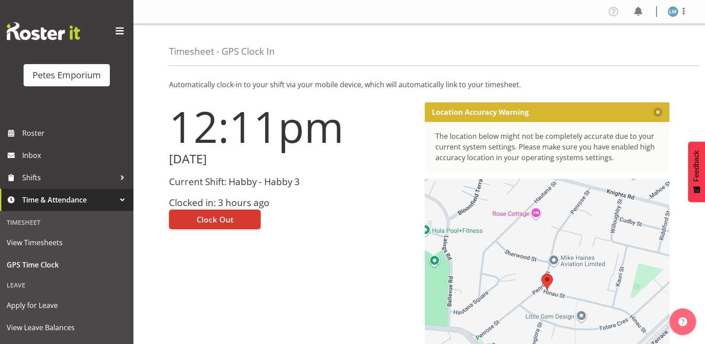 This screenshot has width=705, height=344. What do you see at coordinates (43, 31) in the screenshot?
I see `img: Rosterit website logo` at bounding box center [43, 31].